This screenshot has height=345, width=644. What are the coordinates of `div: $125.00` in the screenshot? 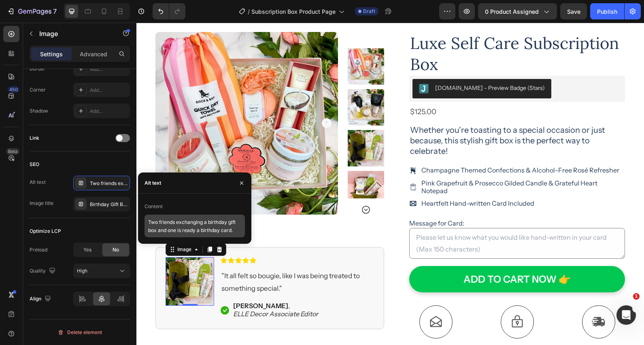 It's located at (380, 89).